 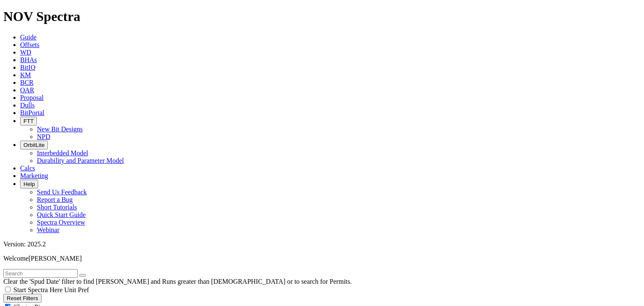 What do you see at coordinates (38, 289) in the screenshot?
I see `span: Start Spectra Here` at bounding box center [38, 289].